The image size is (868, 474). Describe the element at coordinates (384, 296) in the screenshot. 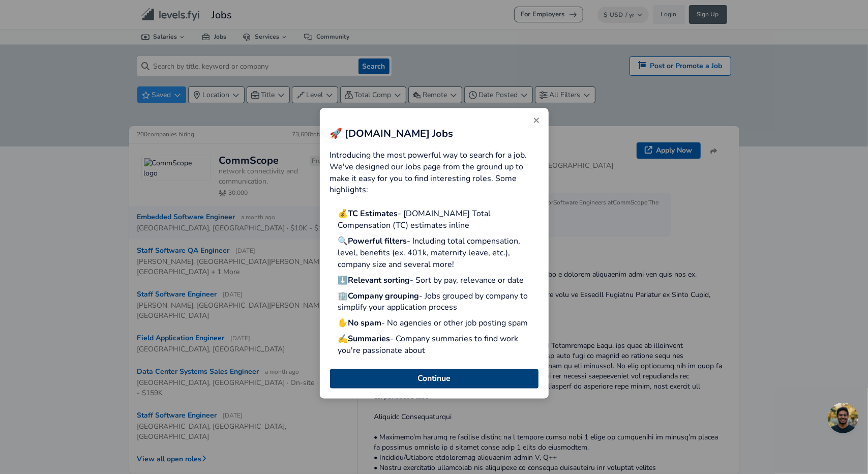

I see `strong: Company grouping` at that location.